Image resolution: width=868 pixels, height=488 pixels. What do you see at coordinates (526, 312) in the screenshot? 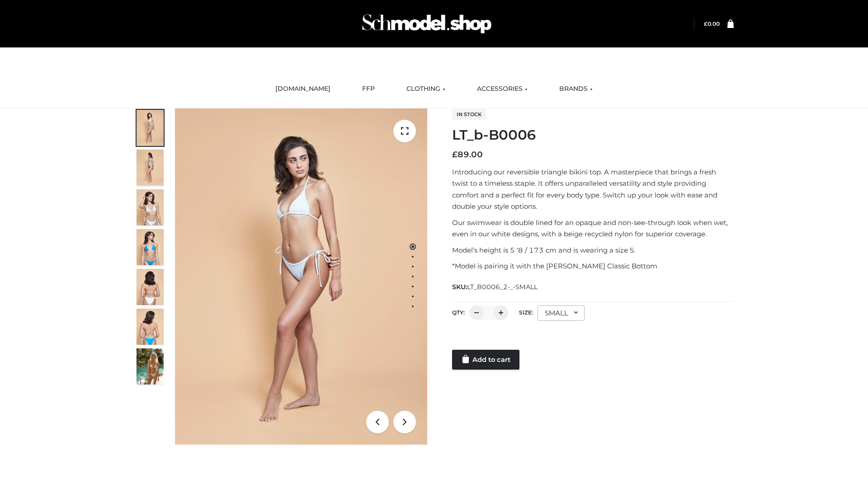
I see `label: Size:` at bounding box center [526, 312].